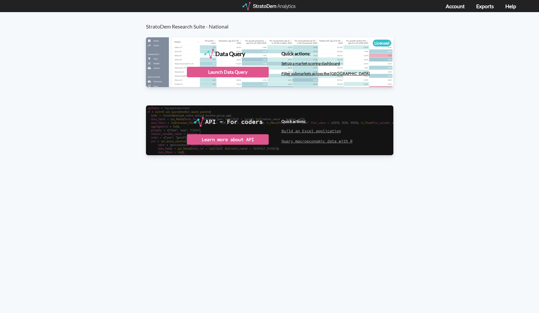  I want to click on div: Data Query, so click(230, 54).